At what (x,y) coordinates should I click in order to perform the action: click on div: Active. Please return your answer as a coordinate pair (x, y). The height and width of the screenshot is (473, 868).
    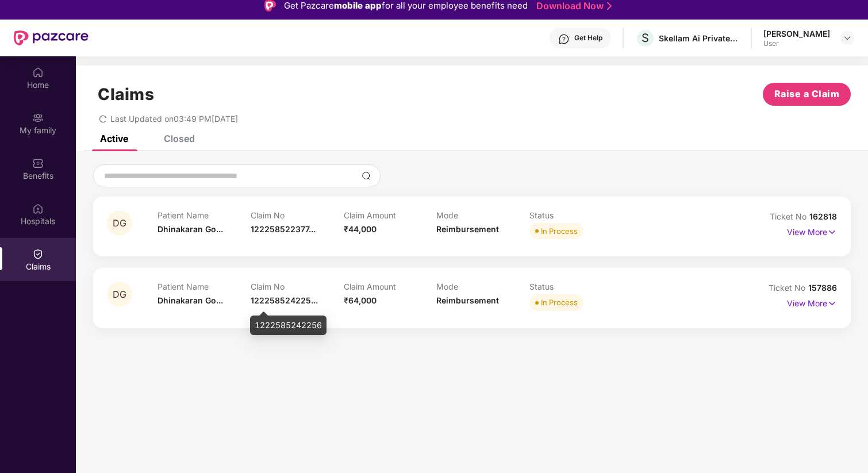
    Looking at the image, I should click on (114, 139).